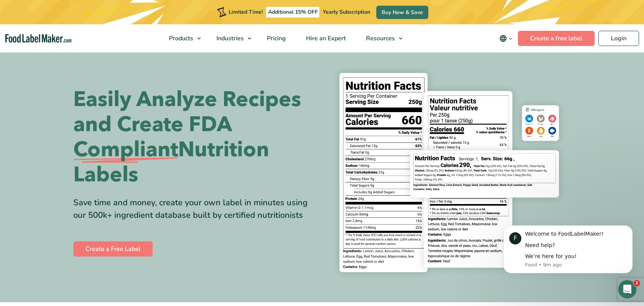  Describe the element at coordinates (230, 38) in the screenshot. I see `span: Industries` at that location.